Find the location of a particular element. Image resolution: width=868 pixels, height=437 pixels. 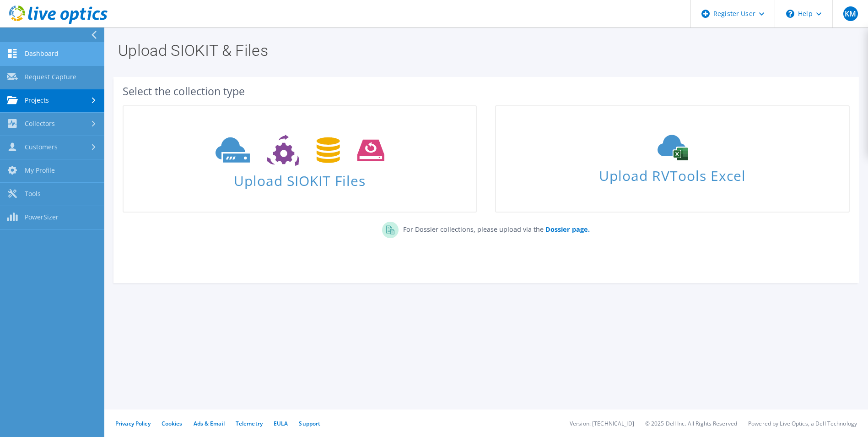

span: KM is located at coordinates (851, 14).